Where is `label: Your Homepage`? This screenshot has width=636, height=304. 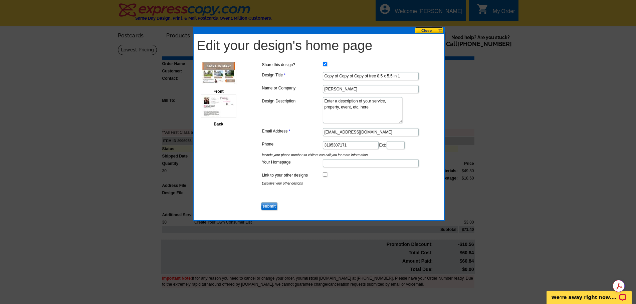
label: Your Homepage is located at coordinates (292, 162).